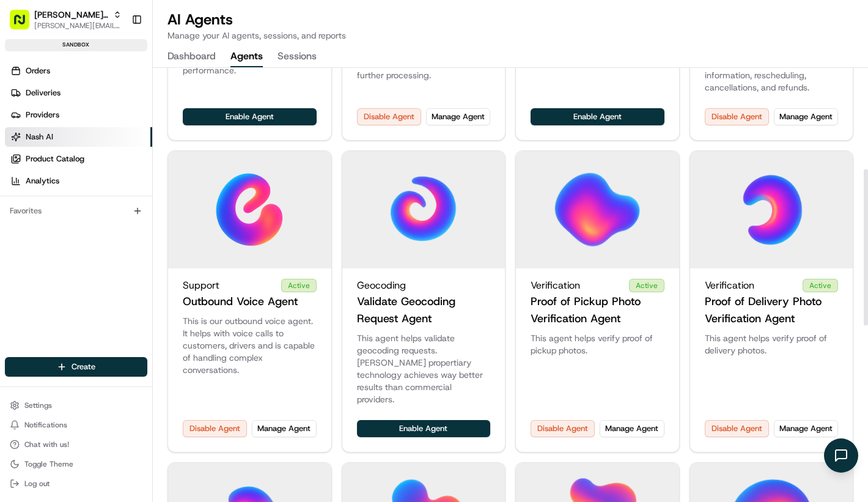 This screenshot has width=868, height=502. I want to click on button: See all, so click(206, 164).